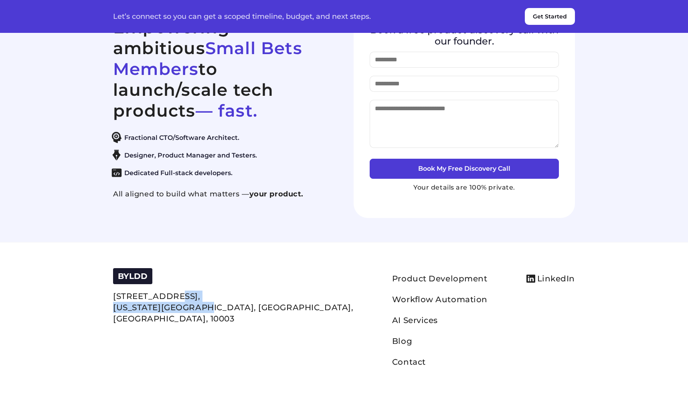  What do you see at coordinates (220, 173) in the screenshot?
I see `li: Dedicated Full-stack developers.` at bounding box center [220, 173].